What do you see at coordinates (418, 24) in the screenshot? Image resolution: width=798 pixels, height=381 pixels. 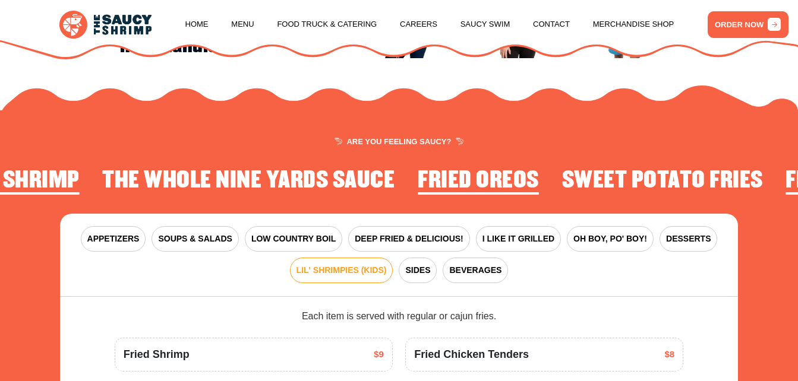 I see `a: Careers` at bounding box center [418, 24].